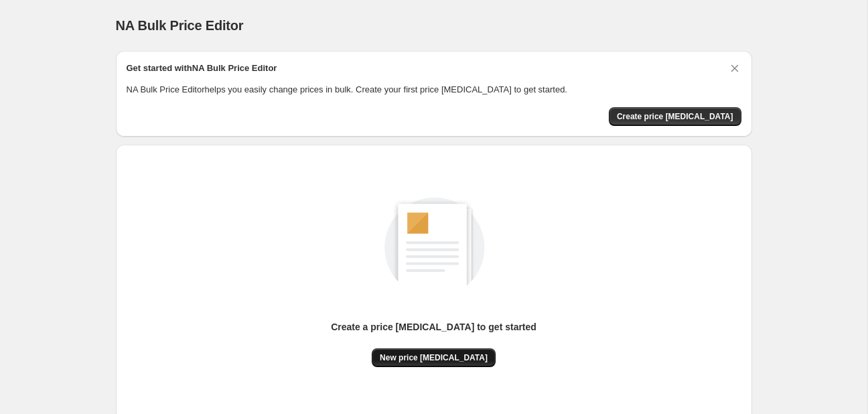 The height and width of the screenshot is (414, 868). I want to click on p: NA Bulk Price Editor helps you easily change prices in bulk. Create your first price [MEDICAL_DAT..., so click(434, 90).